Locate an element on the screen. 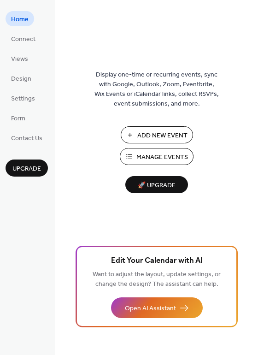 The height and width of the screenshot is (355, 258). span: Form is located at coordinates (18, 118).